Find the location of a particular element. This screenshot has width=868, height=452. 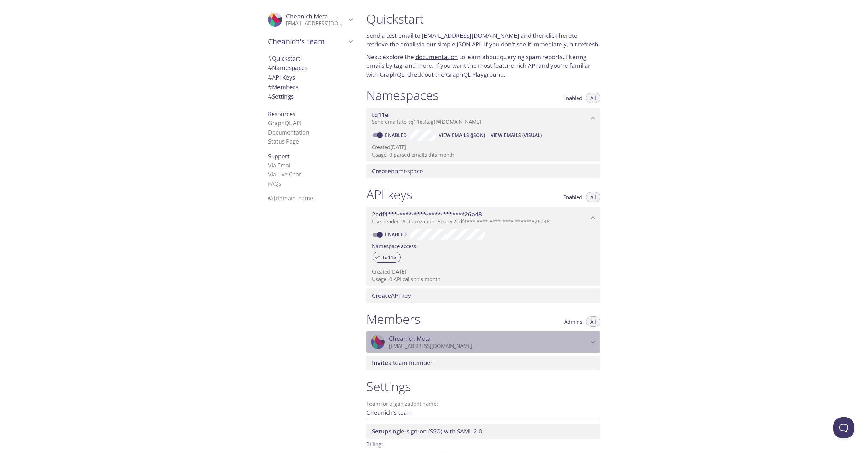

a: Documentation is located at coordinates (288, 132).